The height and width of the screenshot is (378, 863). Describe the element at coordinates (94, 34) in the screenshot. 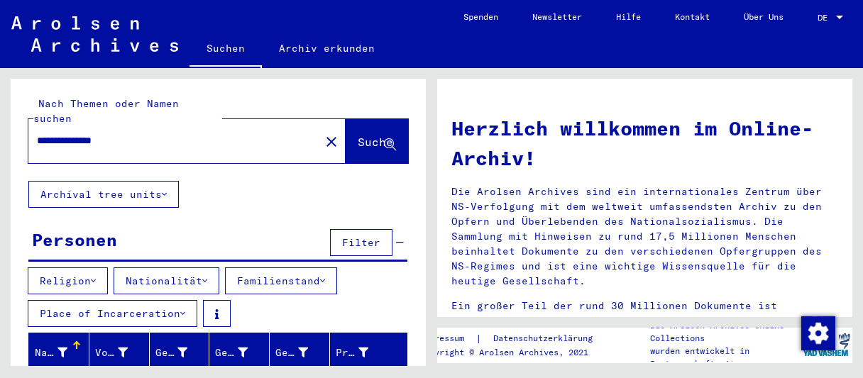

I see `img: Arolsen_neg.svg` at that location.